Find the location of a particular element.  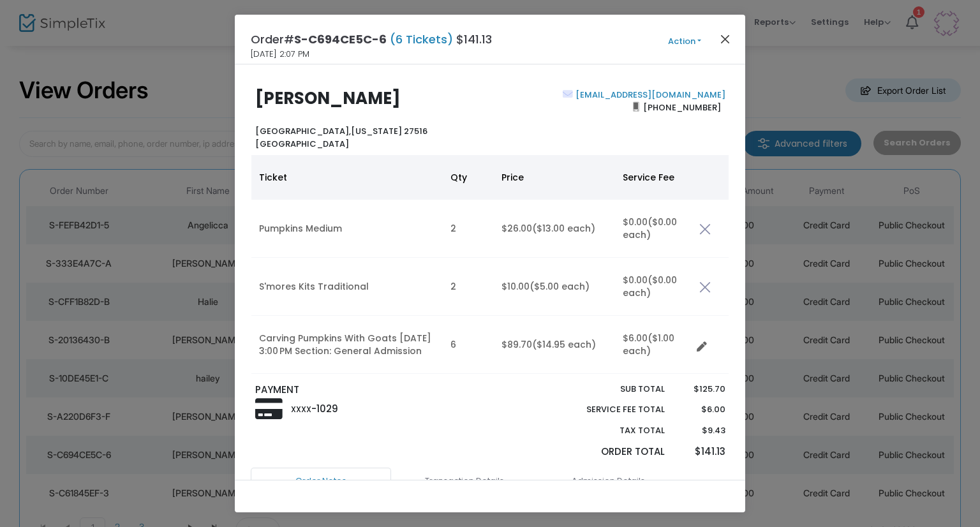

th: Service Fee is located at coordinates (653, 177).